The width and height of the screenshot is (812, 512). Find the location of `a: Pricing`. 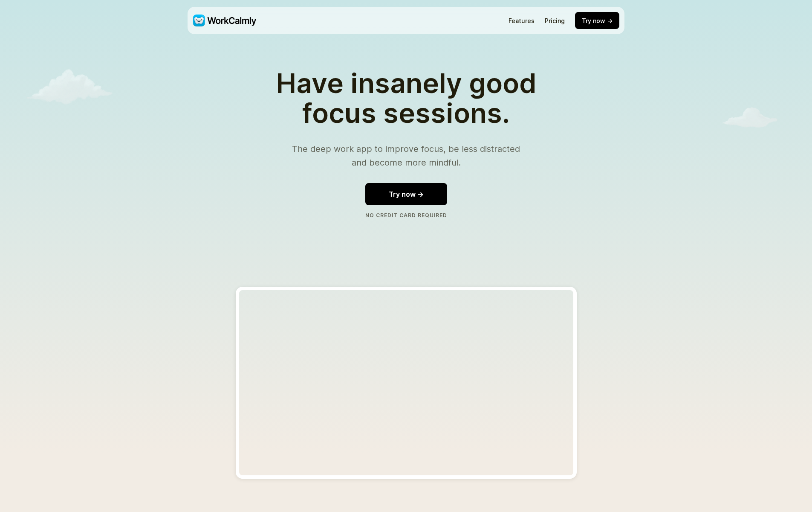

a: Pricing is located at coordinates (555, 20).